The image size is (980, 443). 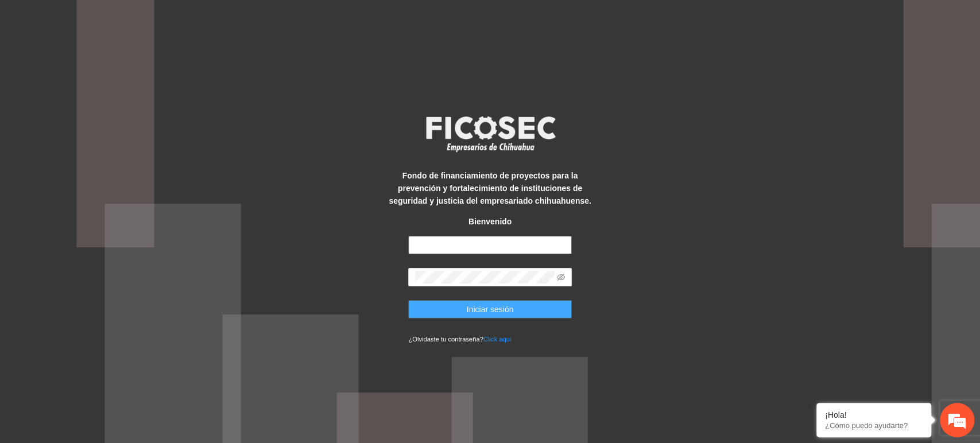 What do you see at coordinates (874, 415) in the screenshot?
I see `div: ¡Hola!` at bounding box center [874, 415].